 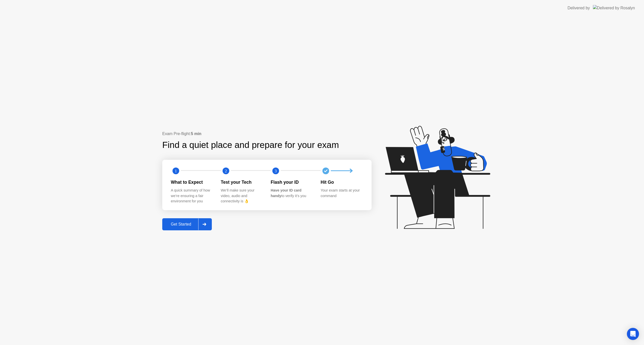 I want to click on div: We’ll make sure your video, audio and connectivity is 👌, so click(x=242, y=196).